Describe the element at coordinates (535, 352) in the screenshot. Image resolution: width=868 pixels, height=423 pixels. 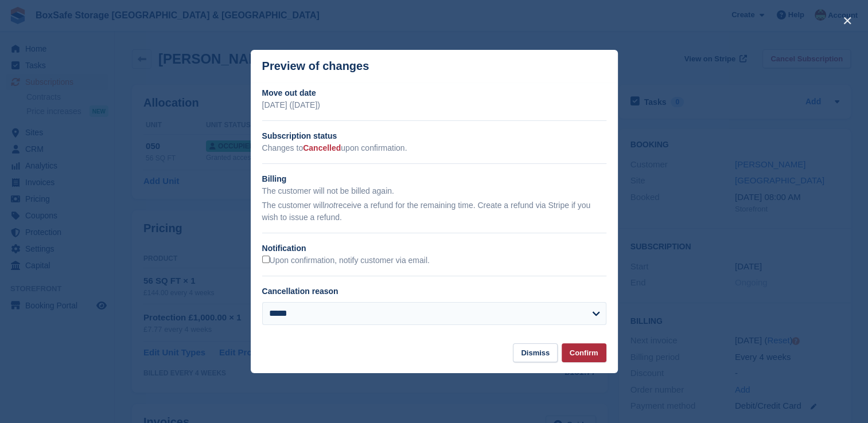
I see `button: Dismiss` at that location.